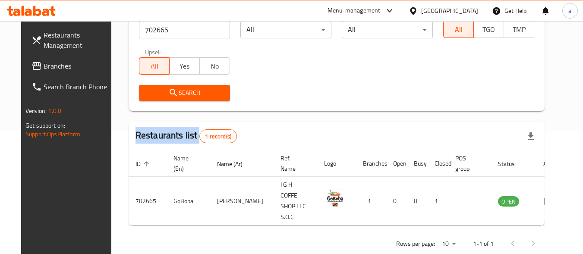 This screenshot has width=583, height=254. I want to click on span: Name (En), so click(186, 164).